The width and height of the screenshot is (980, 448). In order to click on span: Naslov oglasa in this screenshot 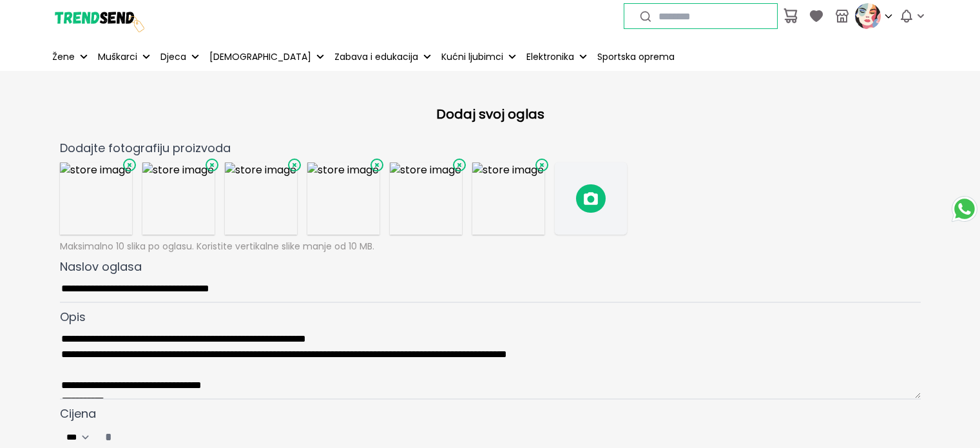, I will do `click(100, 267)`.